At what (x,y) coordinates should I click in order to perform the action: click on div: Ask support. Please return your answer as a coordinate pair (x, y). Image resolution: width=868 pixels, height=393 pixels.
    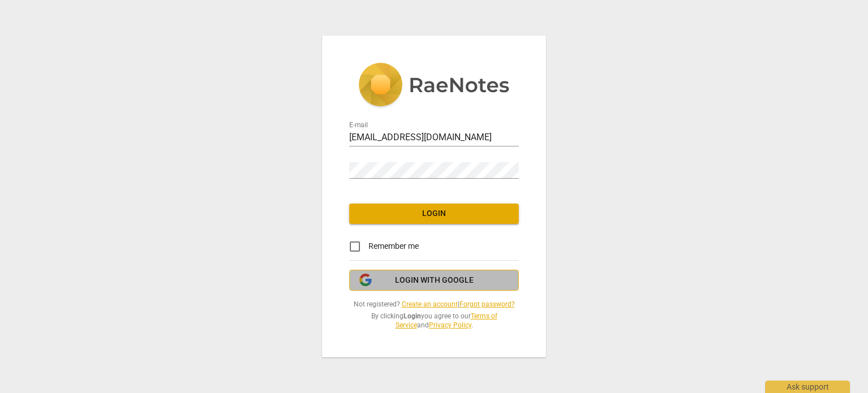
    Looking at the image, I should click on (808, 387).